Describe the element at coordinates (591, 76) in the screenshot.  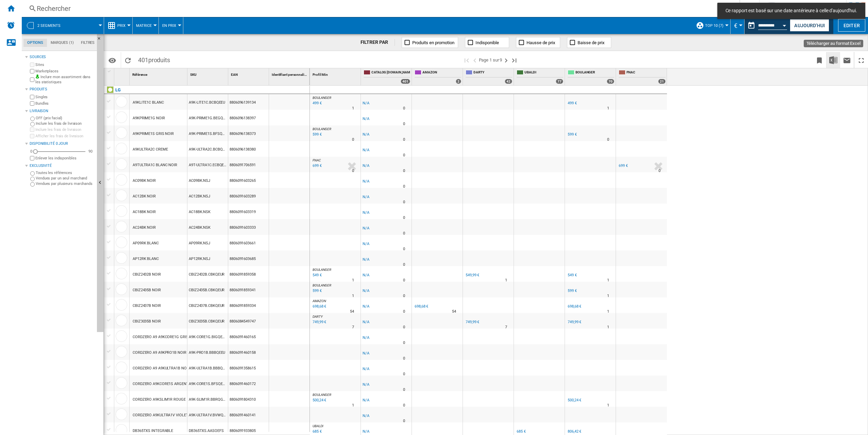
I see `div: BOULANGER 70 offers sold by BOULANGER` at that location.